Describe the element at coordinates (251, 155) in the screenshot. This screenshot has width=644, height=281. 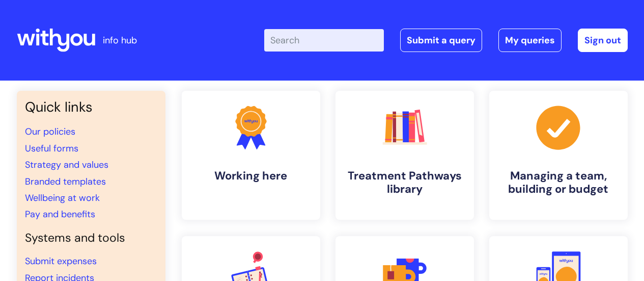
I see `a: Working here` at that location.